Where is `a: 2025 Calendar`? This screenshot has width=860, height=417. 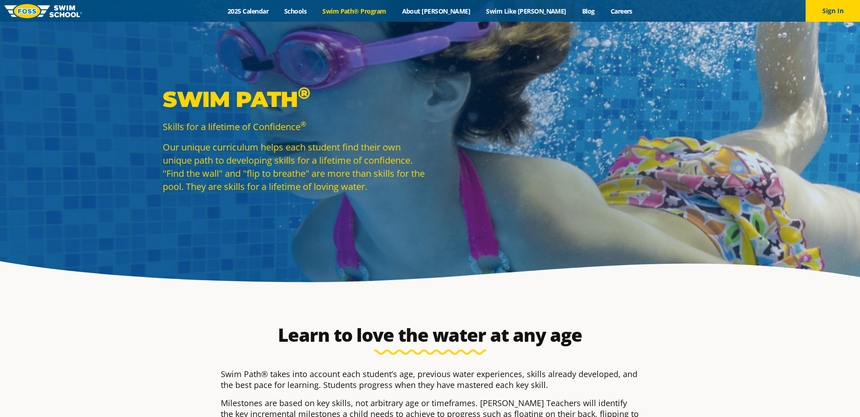
a: 2025 Calendar is located at coordinates (248, 11).